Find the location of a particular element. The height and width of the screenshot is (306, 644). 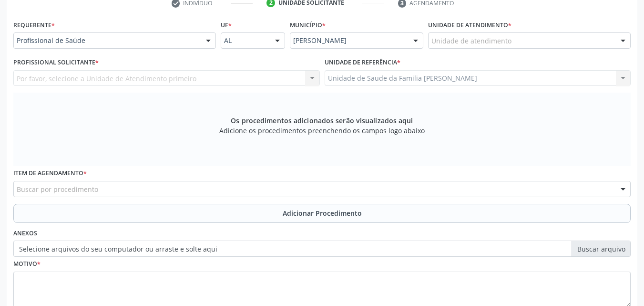

span: Adicionar Procedimento is located at coordinates (322, 213).